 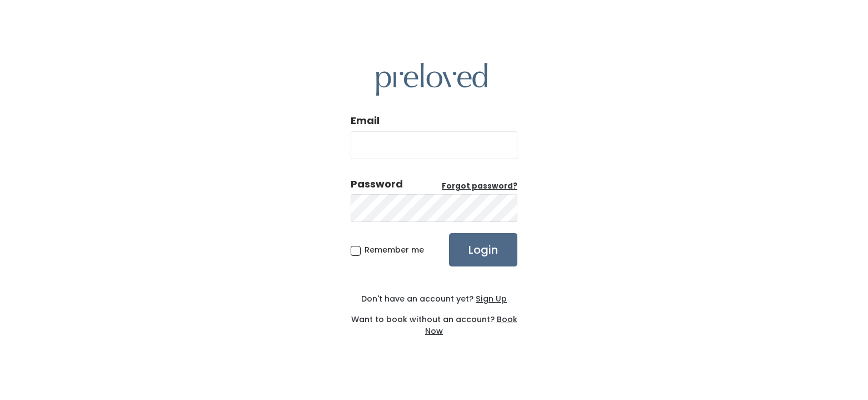 I want to click on u: Book Now, so click(x=471, y=325).